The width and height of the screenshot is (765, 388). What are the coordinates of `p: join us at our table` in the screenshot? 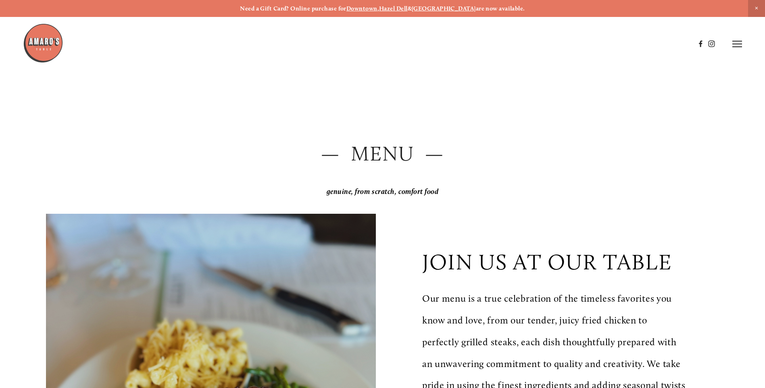 It's located at (548, 262).